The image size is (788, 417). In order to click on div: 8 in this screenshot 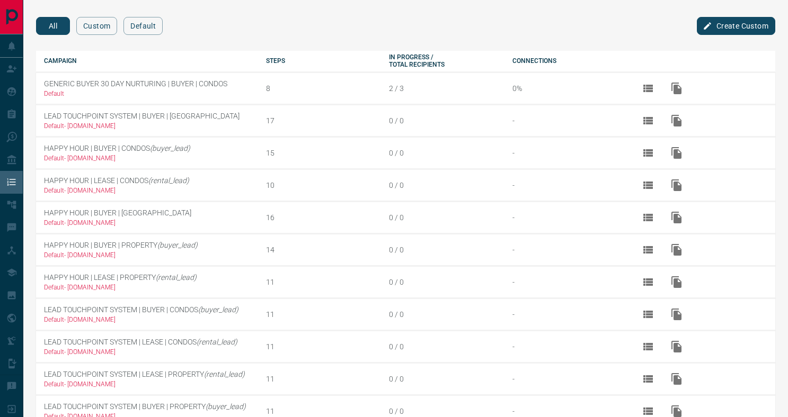, I will do `click(324, 88)`.